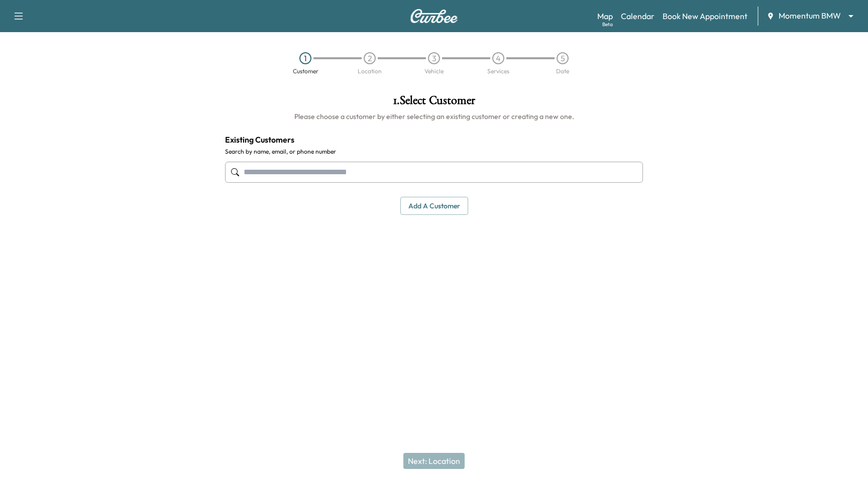 The width and height of the screenshot is (868, 481). I want to click on a: MapBeta, so click(605, 16).